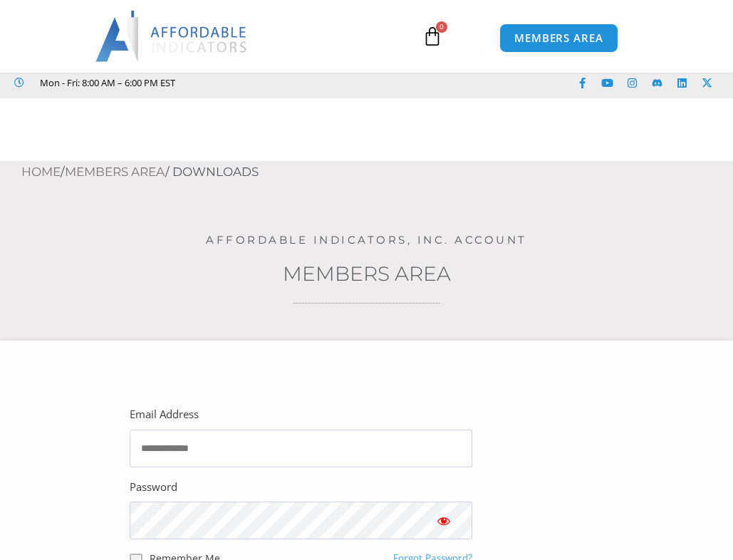 This screenshot has height=560, width=733. I want to click on span: MEMBERS AREA, so click(558, 38).